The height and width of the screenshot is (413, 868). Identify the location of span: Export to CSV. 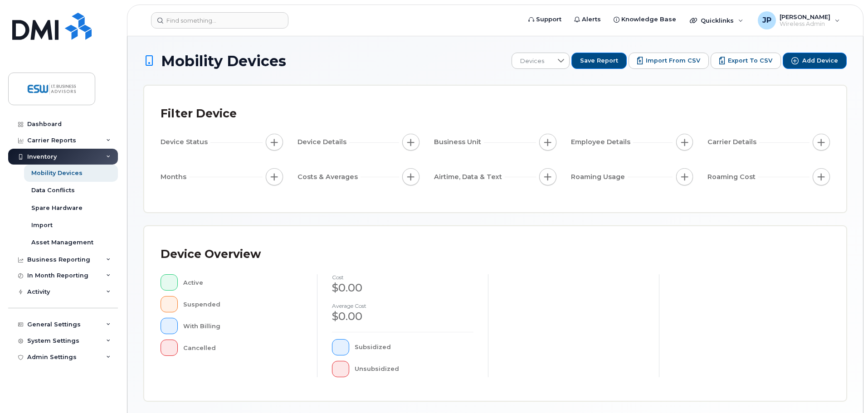
(750, 61).